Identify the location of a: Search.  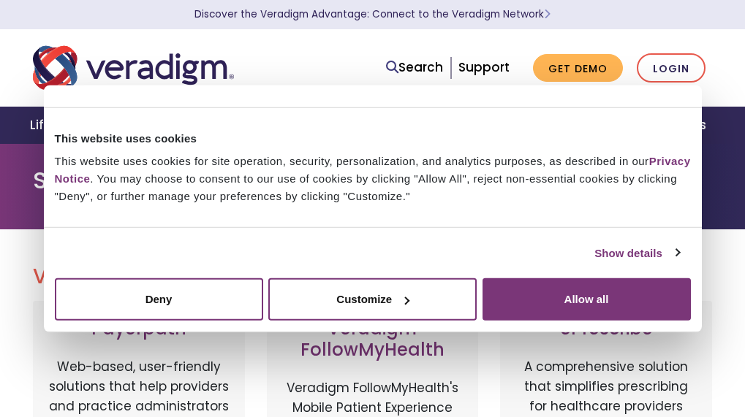
(414, 67).